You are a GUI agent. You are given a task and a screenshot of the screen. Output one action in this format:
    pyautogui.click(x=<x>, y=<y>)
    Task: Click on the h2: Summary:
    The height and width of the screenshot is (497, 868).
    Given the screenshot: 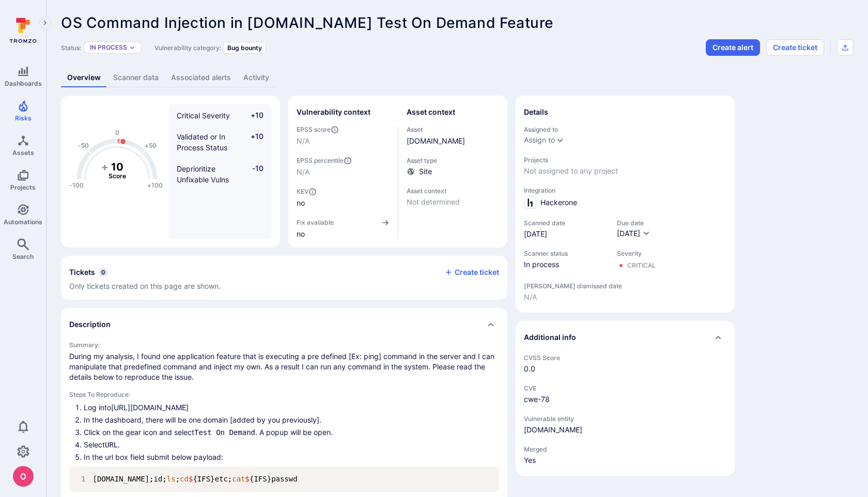 What is the action you would take?
    pyautogui.click(x=284, y=345)
    